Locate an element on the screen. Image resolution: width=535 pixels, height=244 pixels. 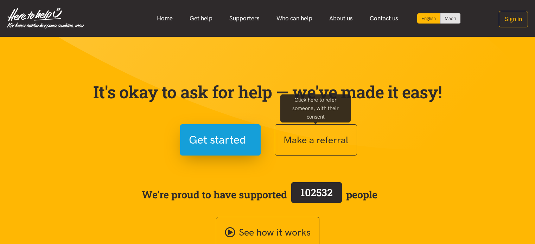
div: Click here to refer someone, with their consent is located at coordinates (315, 108).